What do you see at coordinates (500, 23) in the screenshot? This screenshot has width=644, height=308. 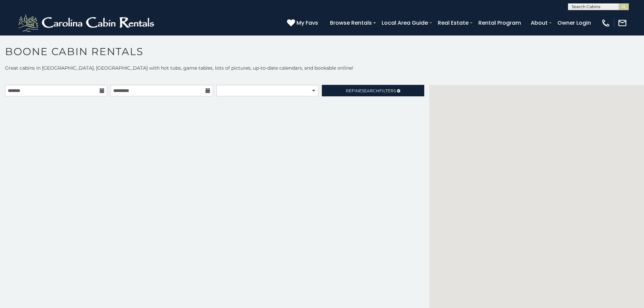 I see `a: Rental Program` at bounding box center [500, 23].